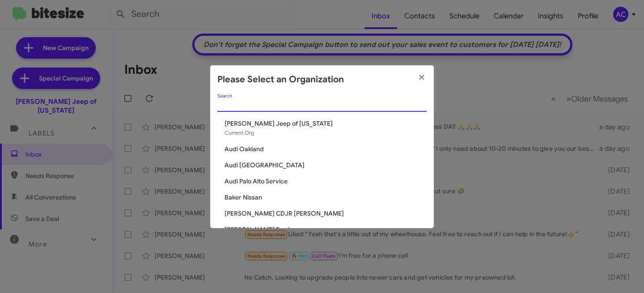 The height and width of the screenshot is (293, 644). What do you see at coordinates (325, 149) in the screenshot?
I see `span: Audi Oakland` at bounding box center [325, 149].